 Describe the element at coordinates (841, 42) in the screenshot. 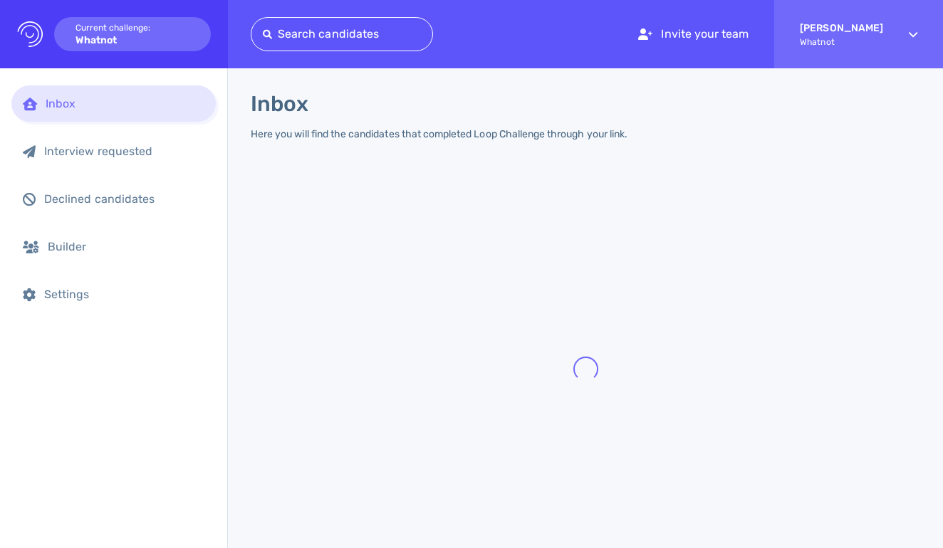

I see `span: Whatnot` at that location.